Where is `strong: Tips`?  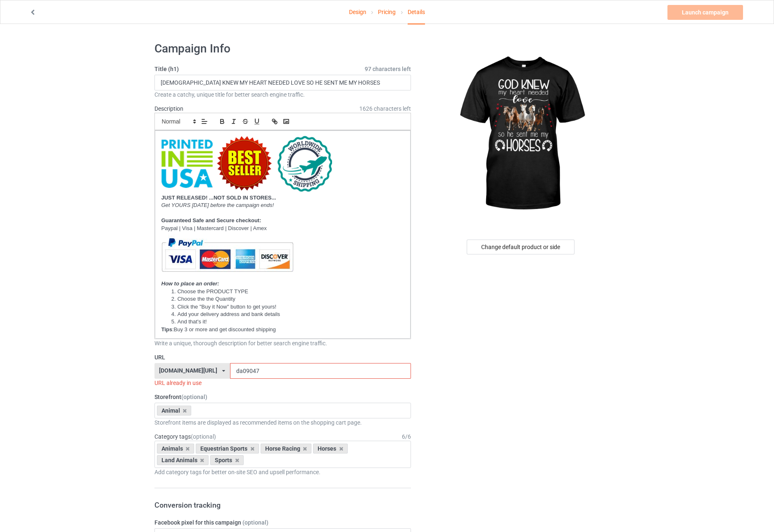 strong: Tips is located at coordinates (167, 329).